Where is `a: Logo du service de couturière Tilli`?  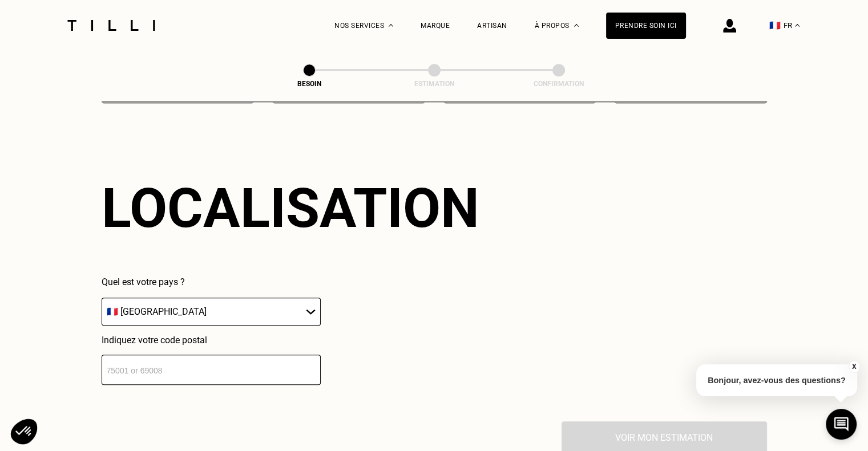 a: Logo du service de couturière Tilli is located at coordinates (111, 25).